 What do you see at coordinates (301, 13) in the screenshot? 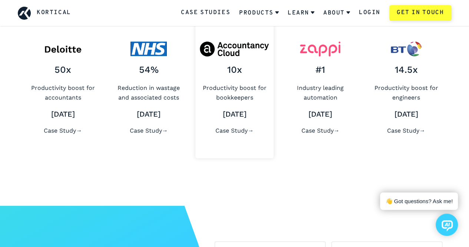
I see `a: Learn` at bounding box center [301, 13].